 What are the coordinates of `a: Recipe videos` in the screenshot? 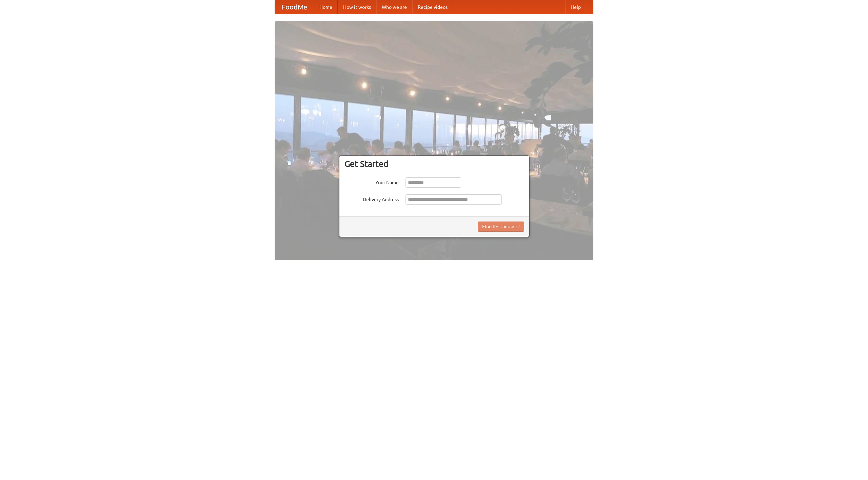 It's located at (433, 7).